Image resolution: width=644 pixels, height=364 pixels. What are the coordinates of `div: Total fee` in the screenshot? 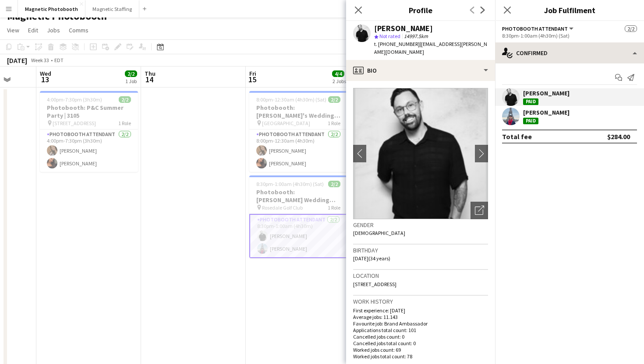 It's located at (517, 137).